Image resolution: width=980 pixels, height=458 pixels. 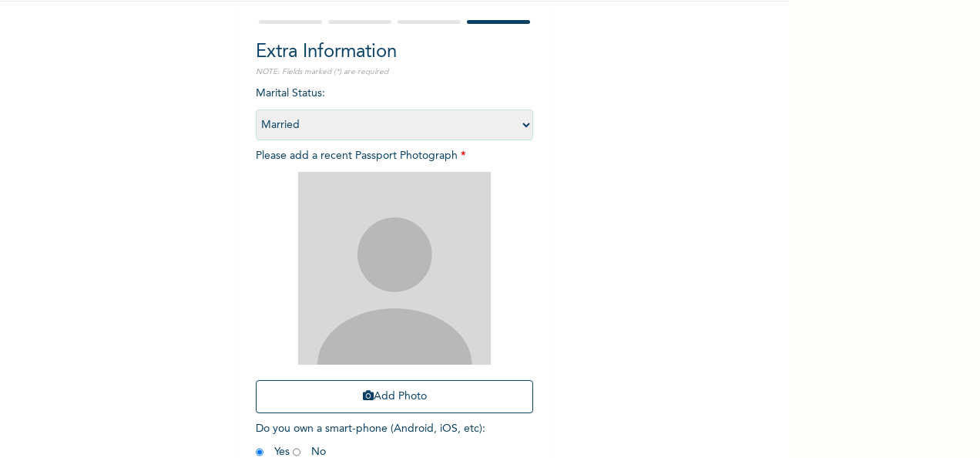 I want to click on img: Crop, so click(x=394, y=268).